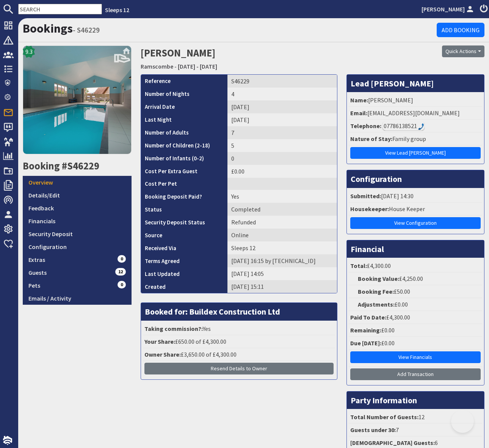 This screenshot has height=448, width=489. I want to click on strong: Taking commission?:, so click(174, 329).